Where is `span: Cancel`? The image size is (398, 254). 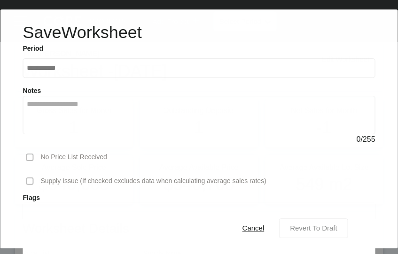 span: Cancel is located at coordinates (254, 228).